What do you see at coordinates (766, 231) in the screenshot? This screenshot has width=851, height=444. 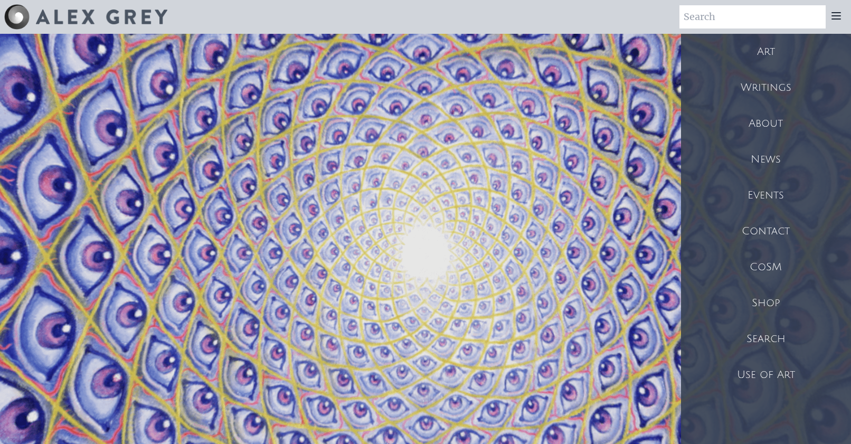 I see `div: Contact` at bounding box center [766, 231].